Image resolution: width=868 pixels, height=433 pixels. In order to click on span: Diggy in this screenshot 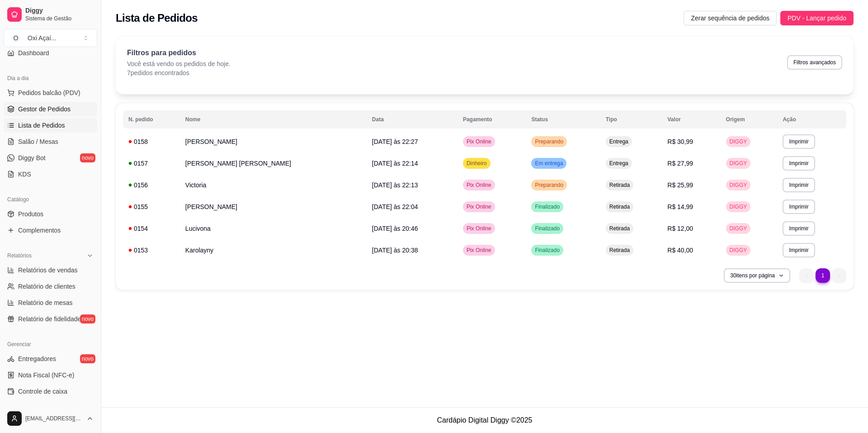, I will do `click(59, 11)`.